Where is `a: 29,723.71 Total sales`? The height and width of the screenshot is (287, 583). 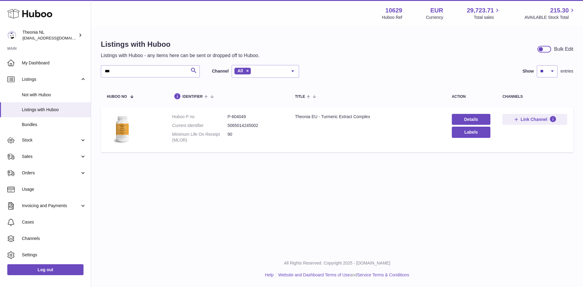
a: 29,723.71 Total sales is located at coordinates (483, 13).